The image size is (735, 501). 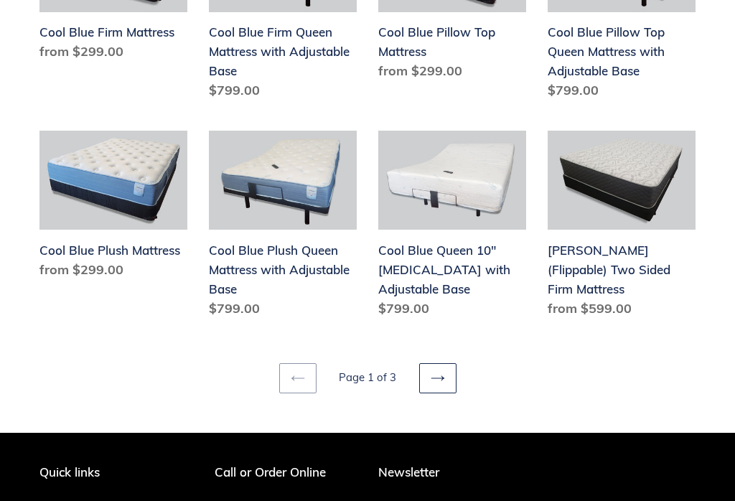 What do you see at coordinates (537, 472) in the screenshot?
I see `p: Newsletter` at bounding box center [537, 472].